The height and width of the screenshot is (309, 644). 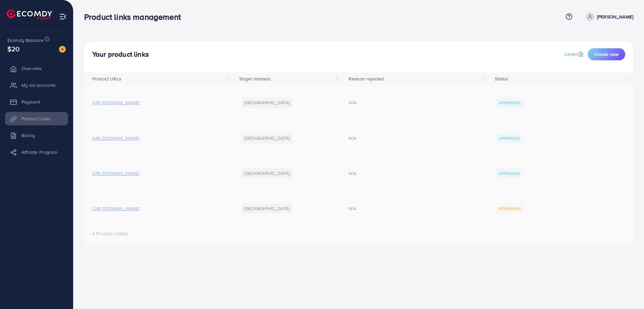 I want to click on img: logo, so click(x=29, y=14).